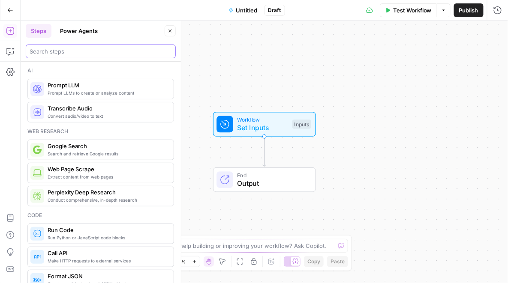 This screenshot has height=283, width=508. Describe the element at coordinates (272, 175) in the screenshot. I see `span: End` at that location.